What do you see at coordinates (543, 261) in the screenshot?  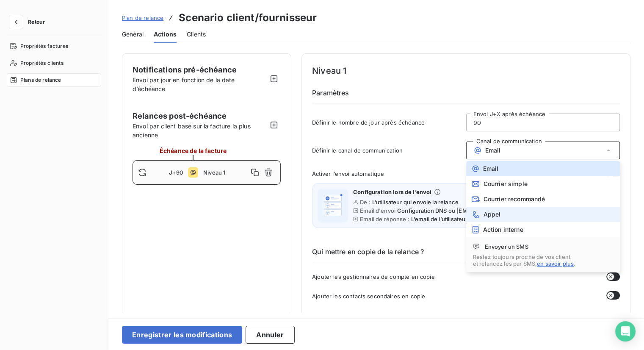 I see `span: Restez toujours proche de vos client et relancez les par SMS, .` at bounding box center [543, 261].